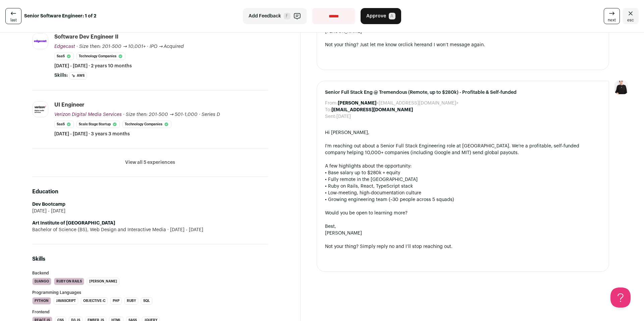  I want to click on span: Verizon Digital Media Services, so click(88, 114).